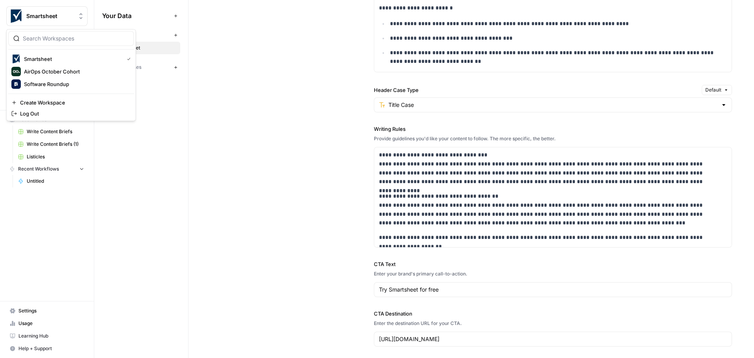 This screenshot has width=754, height=358. I want to click on input: Gear up and get in the game with Sunday Soccer!, so click(553, 289).